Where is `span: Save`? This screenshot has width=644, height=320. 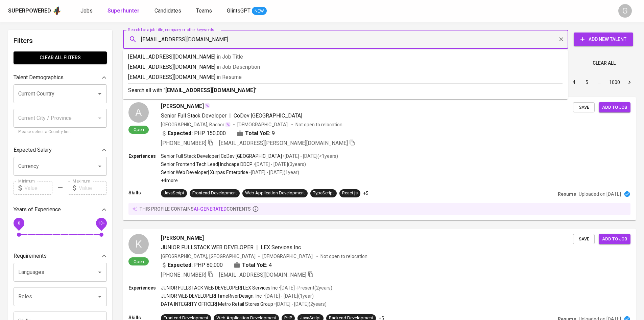
span: Save is located at coordinates (584, 239).